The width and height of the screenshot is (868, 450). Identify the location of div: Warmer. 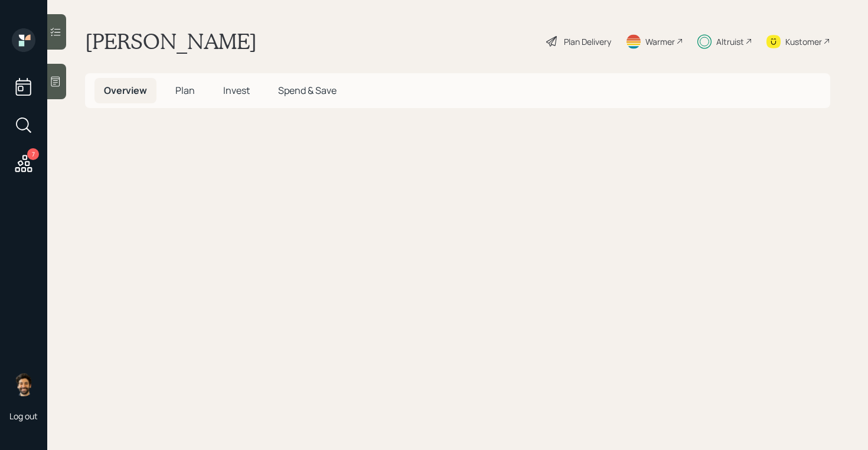
(660, 41).